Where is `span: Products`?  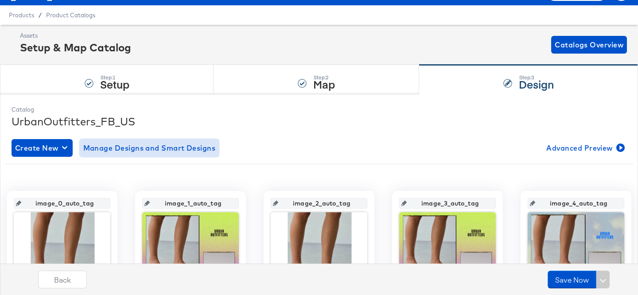 span: Products is located at coordinates (21, 15).